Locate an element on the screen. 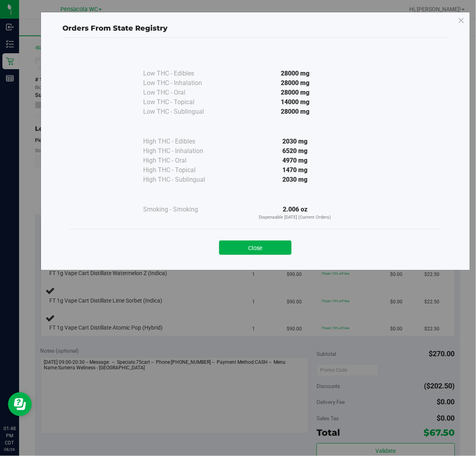 This screenshot has width=476, height=456. div: High THC - Edibles is located at coordinates (183, 142).